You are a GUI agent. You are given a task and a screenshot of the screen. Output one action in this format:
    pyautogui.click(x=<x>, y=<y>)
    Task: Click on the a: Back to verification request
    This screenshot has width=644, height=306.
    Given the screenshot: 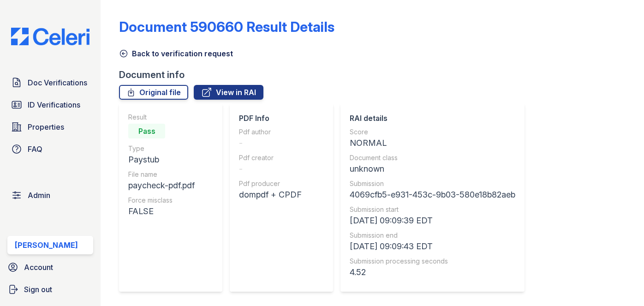 What is the action you would take?
    pyautogui.click(x=176, y=53)
    